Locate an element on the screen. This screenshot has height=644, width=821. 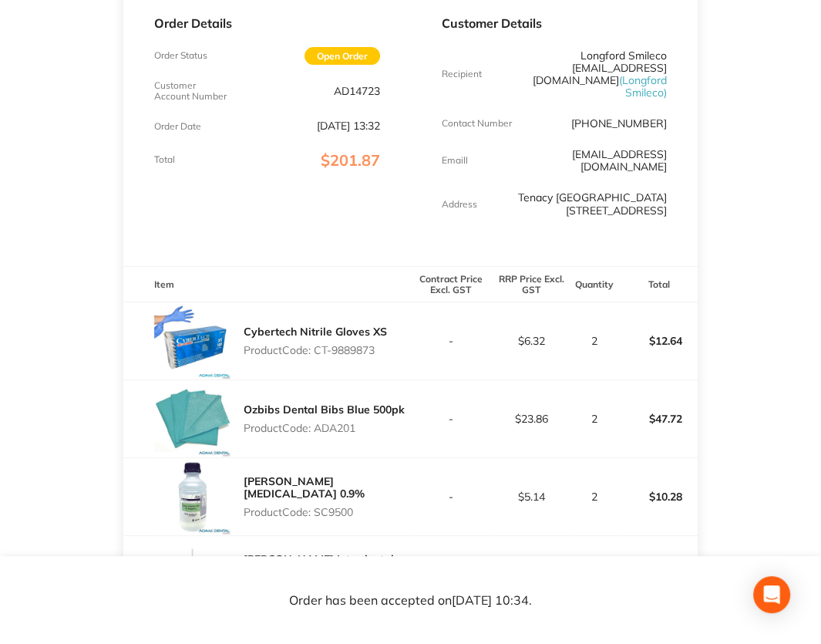
p: Customer Details is located at coordinates (554, 23).